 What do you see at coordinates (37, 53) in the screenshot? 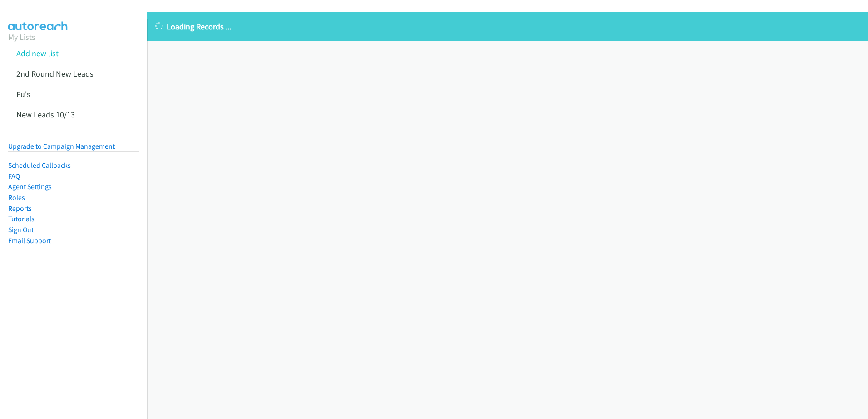
I see `a: Add new list` at bounding box center [37, 53].